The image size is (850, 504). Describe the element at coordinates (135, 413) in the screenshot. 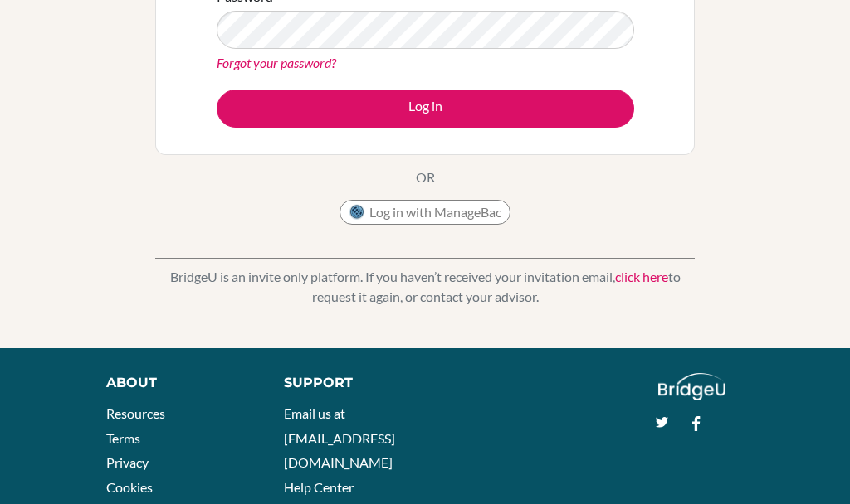

I see `a: Resources` at that location.